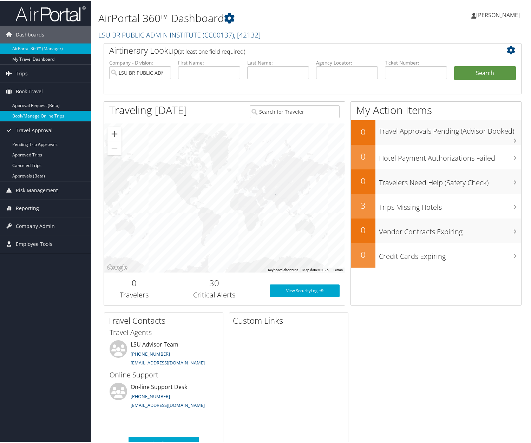  I want to click on span: Trips, so click(22, 73).